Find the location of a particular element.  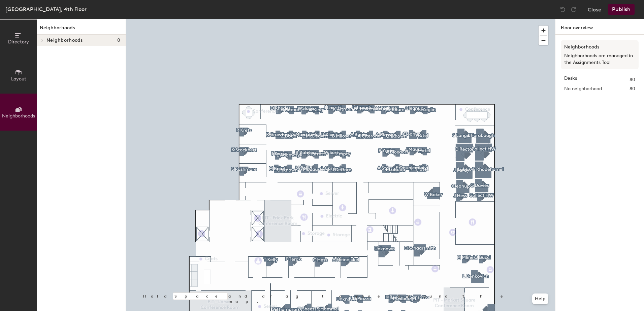

span: 0 is located at coordinates (119, 40).